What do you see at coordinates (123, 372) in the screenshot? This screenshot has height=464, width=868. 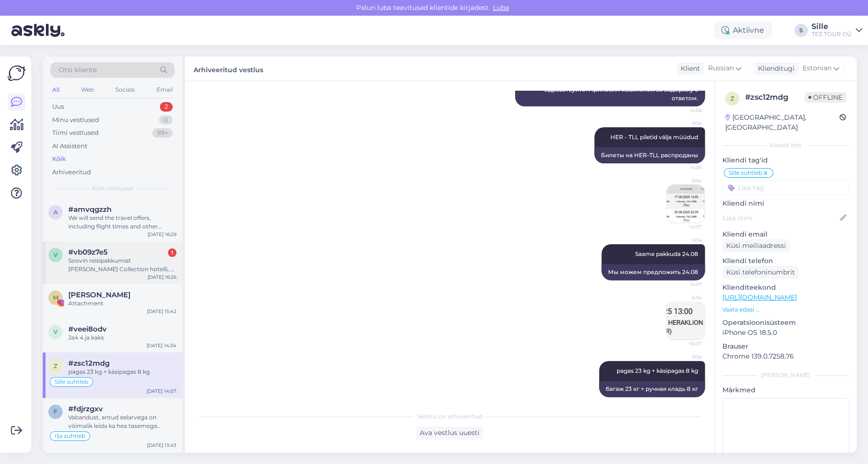 I see `div: pagas 23 kg + käsipagas 8 kg` at bounding box center [123, 372].